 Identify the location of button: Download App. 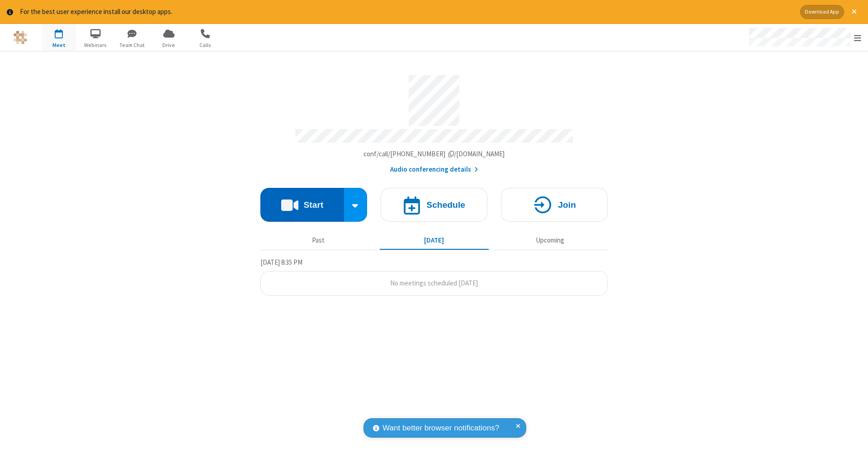
(822, 12).